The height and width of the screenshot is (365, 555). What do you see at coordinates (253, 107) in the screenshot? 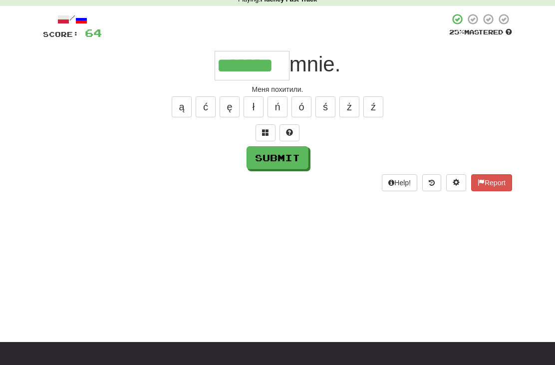
I see `button: ł` at bounding box center [253, 107].